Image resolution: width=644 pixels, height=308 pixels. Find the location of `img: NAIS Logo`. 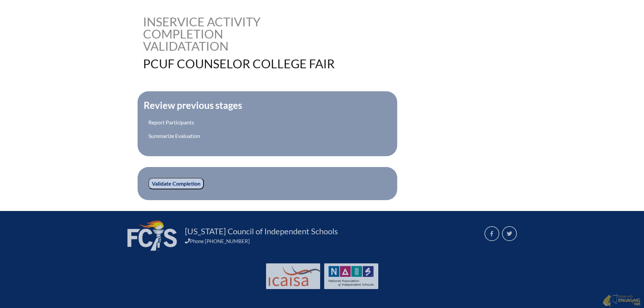

img: NAIS Logo is located at coordinates (351, 276).